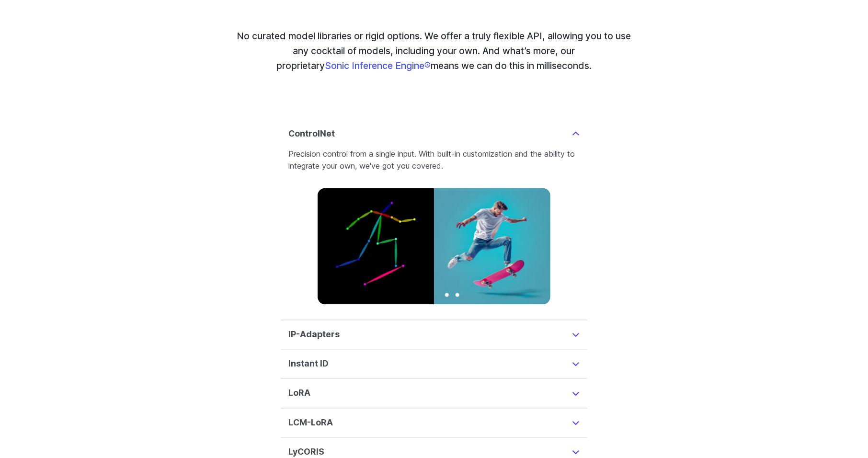 Image resolution: width=868 pixels, height=458 pixels. I want to click on summary: LCM-LoRA, so click(434, 422).